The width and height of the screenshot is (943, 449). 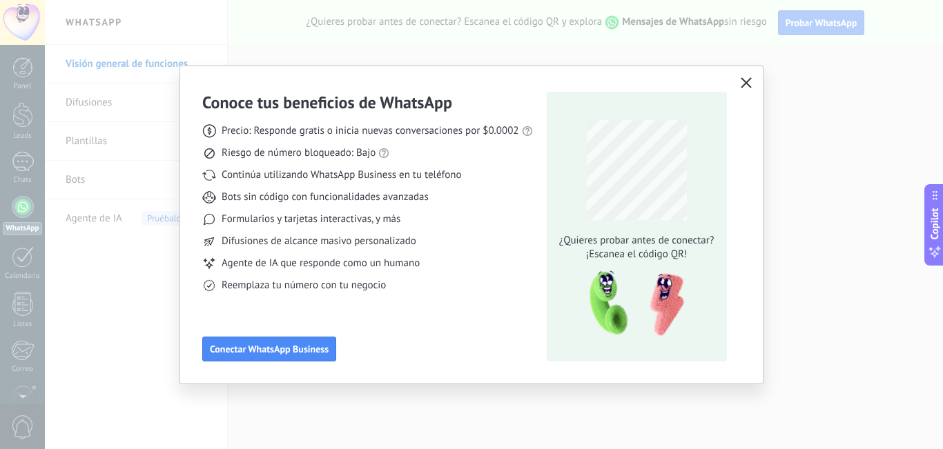 I want to click on span: Bots sin código con funcionalidades avanzadas, so click(x=325, y=197).